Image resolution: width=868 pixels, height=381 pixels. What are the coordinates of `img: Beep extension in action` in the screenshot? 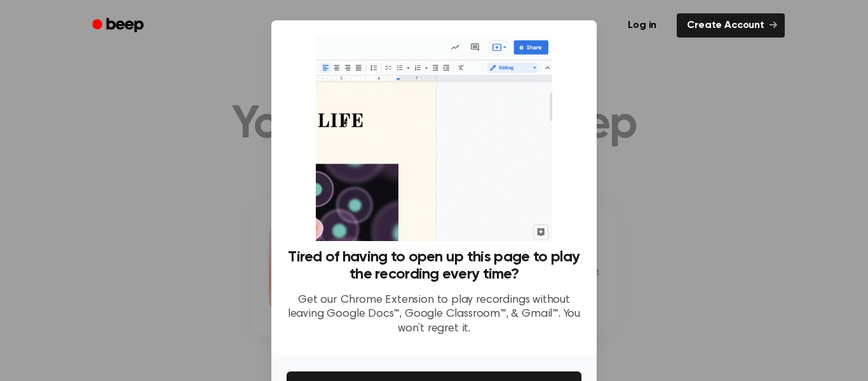 It's located at (433, 138).